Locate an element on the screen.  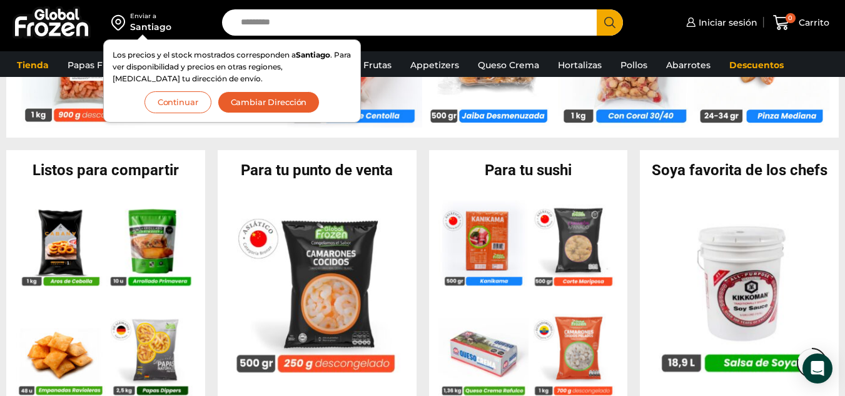
div: Santiago is located at coordinates (151, 27).